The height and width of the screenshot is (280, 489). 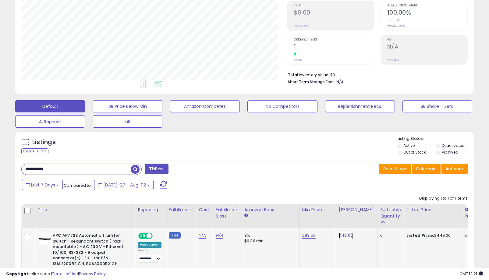 What do you see at coordinates (360, 106) in the screenshot?
I see `button: Replenishment Recs.` at bounding box center [360, 106].